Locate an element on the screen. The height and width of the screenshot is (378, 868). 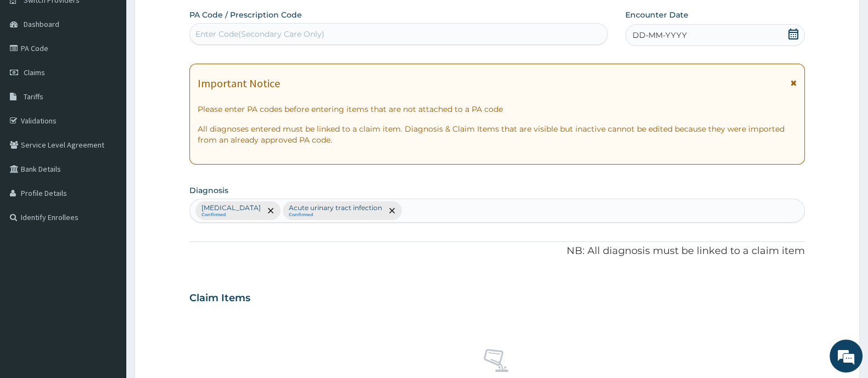
div: Chat with us now is located at coordinates (121, 69).